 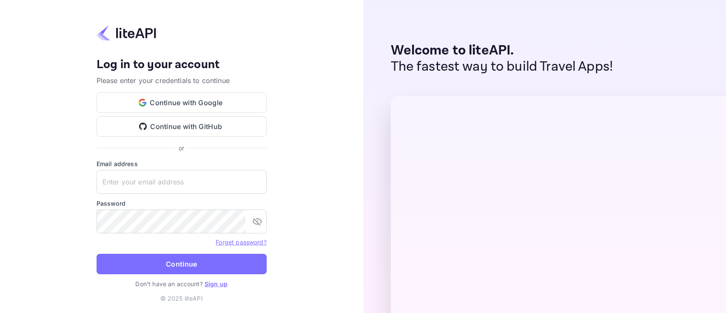 What do you see at coordinates (216, 283) in the screenshot?
I see `a: Sign up` at bounding box center [216, 283].